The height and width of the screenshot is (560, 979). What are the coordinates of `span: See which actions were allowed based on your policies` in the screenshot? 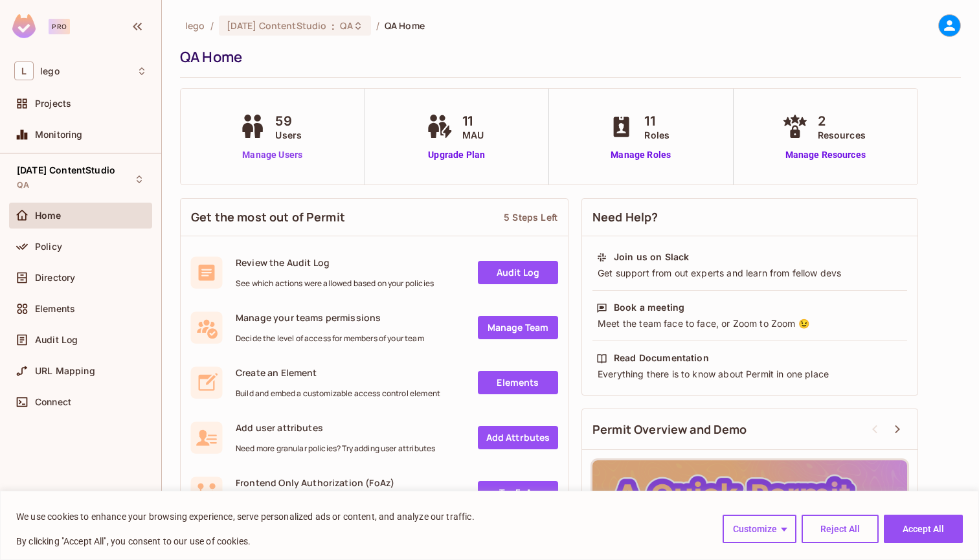 It's located at (335, 284).